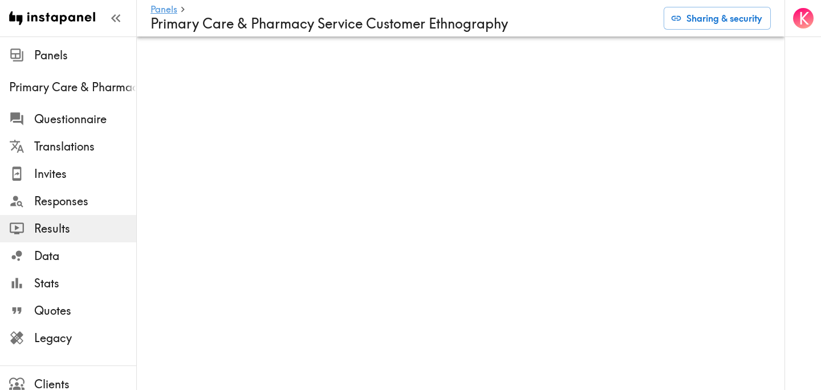  I want to click on div: Primary Care & Pharmacy Service Customer Ethnography, so click(72, 87).